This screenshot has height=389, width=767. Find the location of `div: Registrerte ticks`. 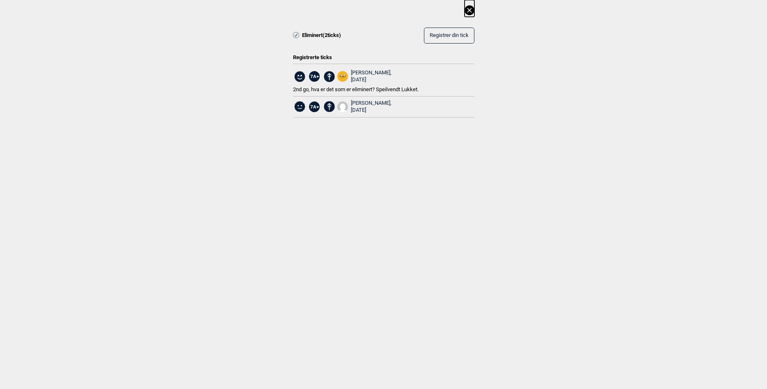

div: Registrerte ticks is located at coordinates (384, 55).